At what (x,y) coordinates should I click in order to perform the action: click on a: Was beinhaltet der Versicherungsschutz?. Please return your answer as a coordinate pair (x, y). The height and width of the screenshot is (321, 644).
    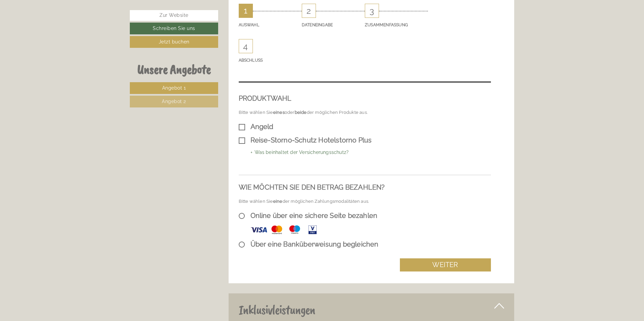
    Looking at the image, I should click on (300, 152).